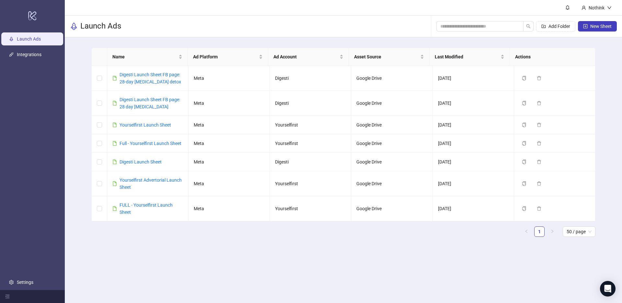  Describe the element at coordinates (7, 296) in the screenshot. I see `span: menu-fold` at that location.